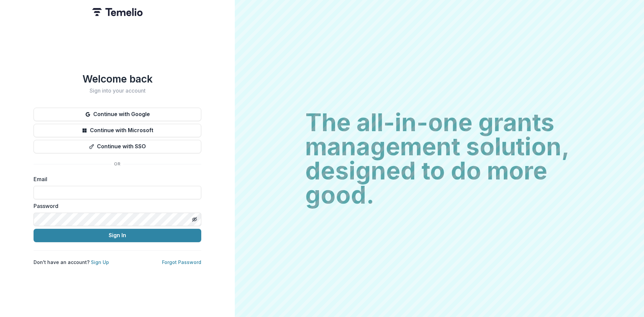 Image resolution: width=644 pixels, height=317 pixels. I want to click on button: Continue with Microsoft, so click(117, 131).